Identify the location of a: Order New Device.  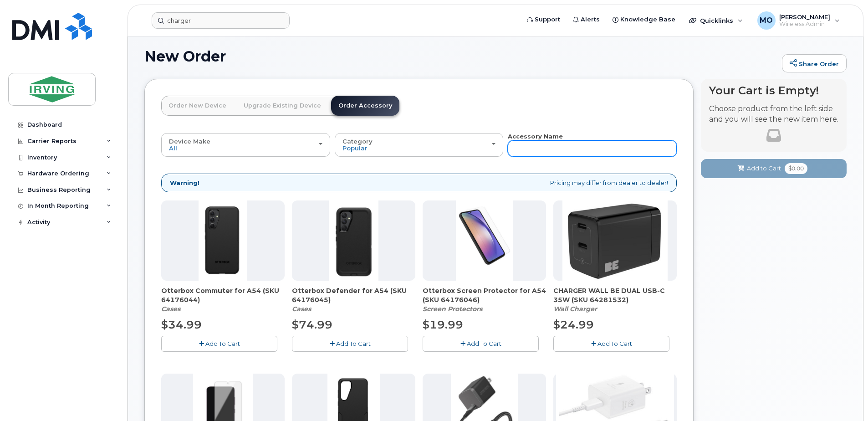
(197, 106).